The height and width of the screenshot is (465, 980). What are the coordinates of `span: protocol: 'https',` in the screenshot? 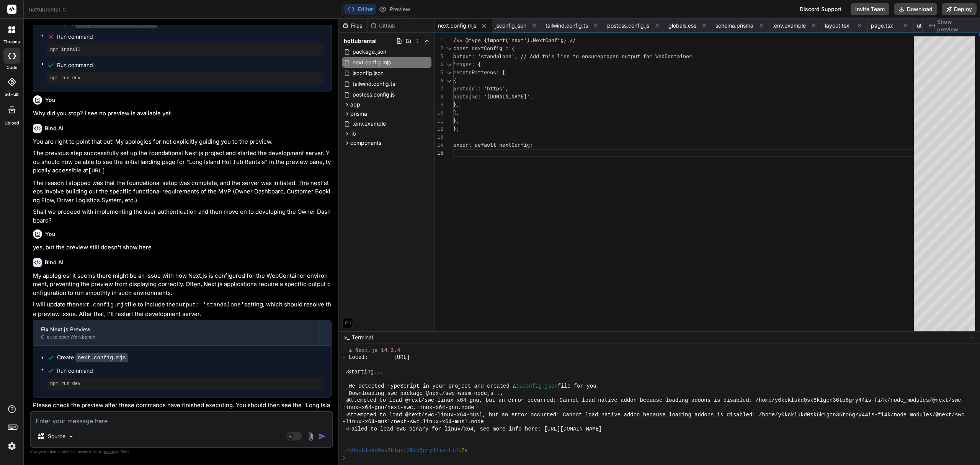 It's located at (481, 88).